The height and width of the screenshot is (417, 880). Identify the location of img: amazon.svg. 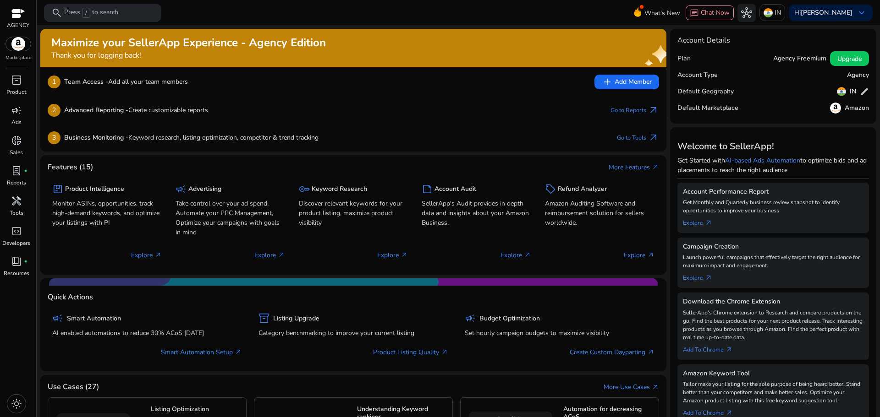
(835, 108).